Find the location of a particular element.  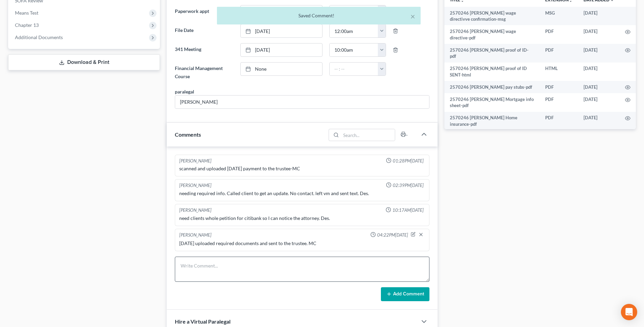

button: Add Comment is located at coordinates (405, 294).